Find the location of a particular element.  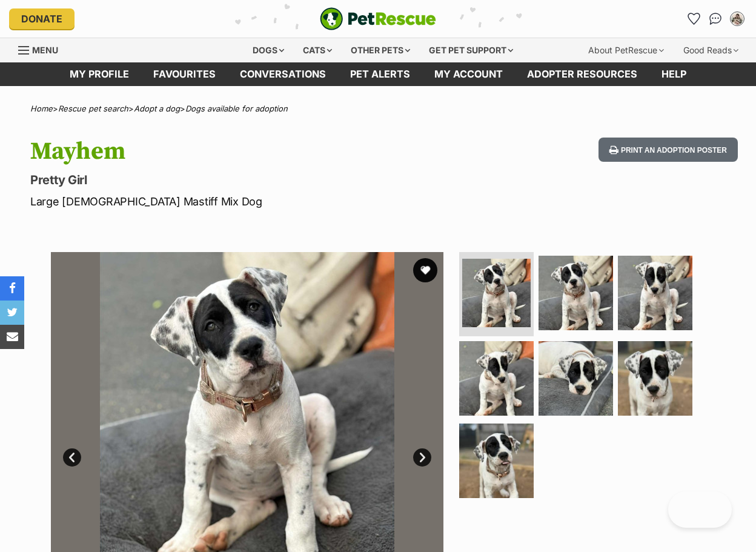

h1: Mayhem is located at coordinates (246, 151).